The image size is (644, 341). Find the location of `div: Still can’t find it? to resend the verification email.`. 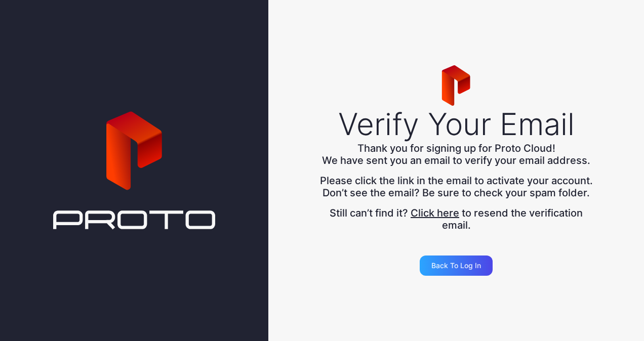

div: Still can’t find it? to resend the verification email. is located at coordinates (456, 219).